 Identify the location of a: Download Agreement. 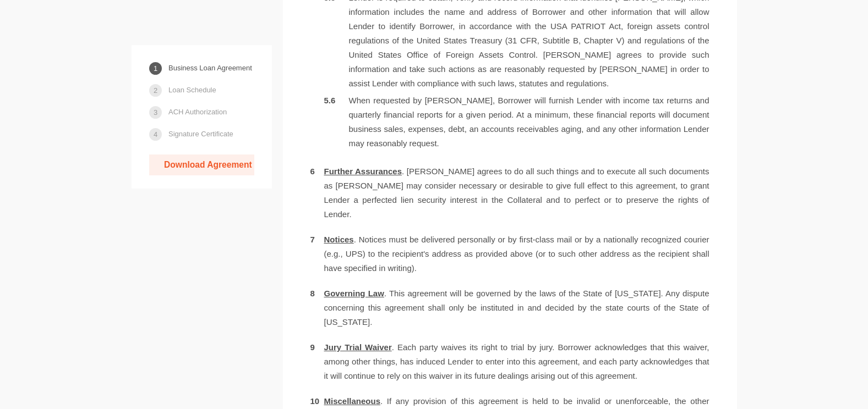
(202, 165).